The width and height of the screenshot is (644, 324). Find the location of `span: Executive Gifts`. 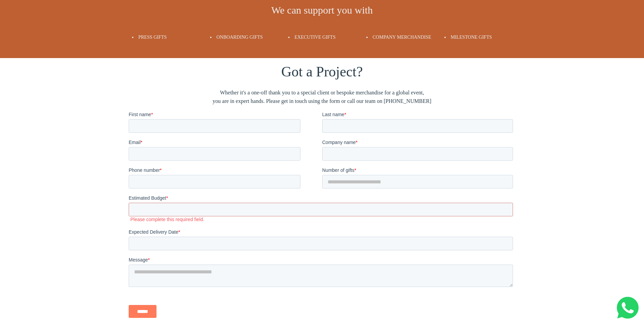

span: Executive Gifts is located at coordinates (315, 37).